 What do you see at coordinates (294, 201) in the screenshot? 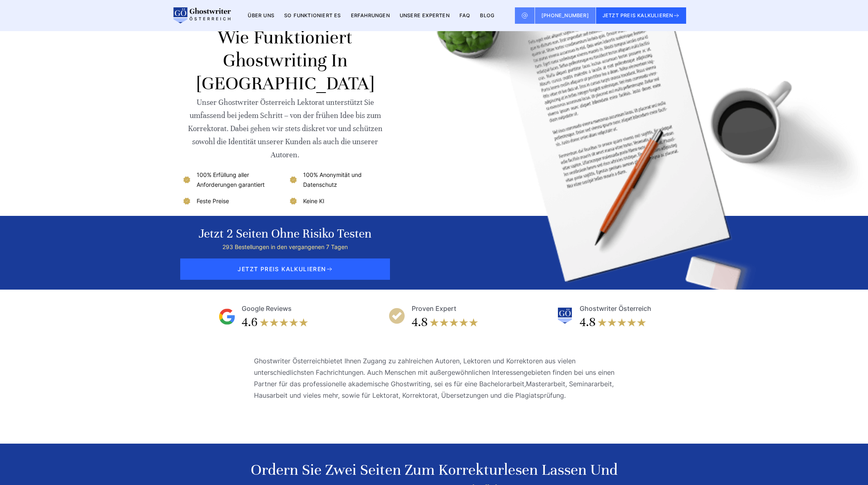
I see `img: Keine KI` at bounding box center [294, 201].